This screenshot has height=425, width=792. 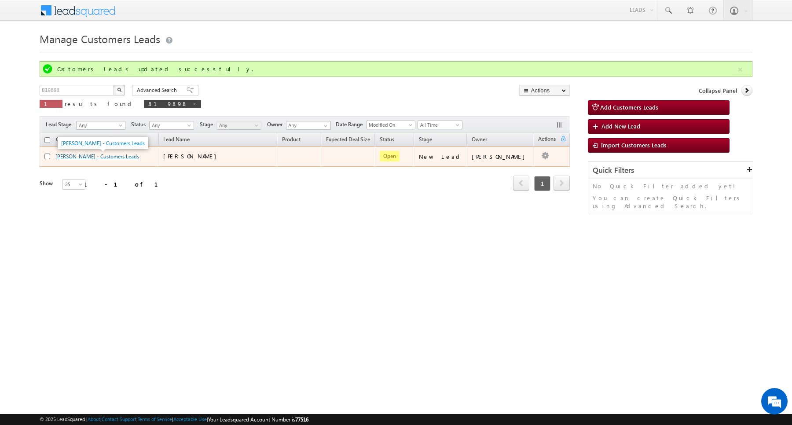 What do you see at coordinates (258, 419) in the screenshot?
I see `span: Your Leadsquared Account Number is` at bounding box center [258, 419].